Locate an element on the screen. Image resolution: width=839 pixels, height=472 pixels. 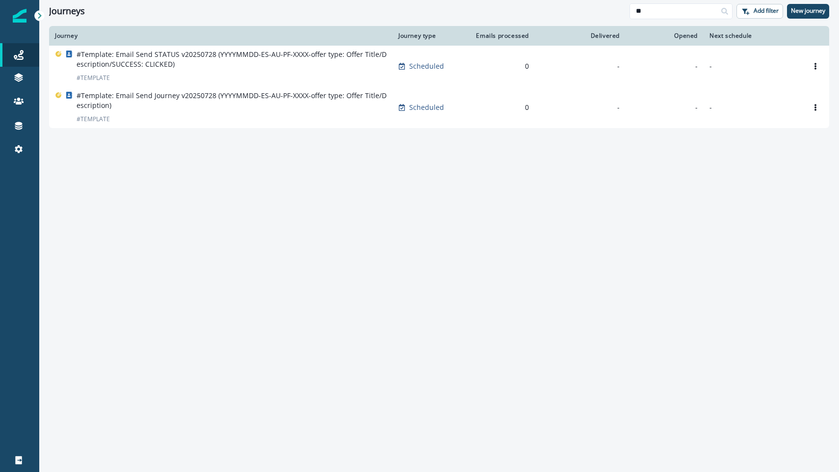
img: Inflection is located at coordinates (20, 16).